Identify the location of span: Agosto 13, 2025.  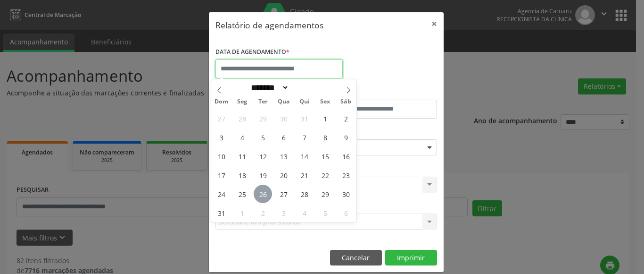
(284, 156).